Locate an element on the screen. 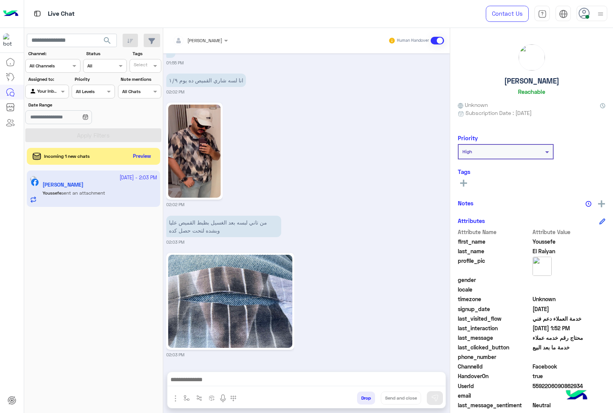 This screenshot has height=413, width=613. img: Logo is located at coordinates (11, 14).